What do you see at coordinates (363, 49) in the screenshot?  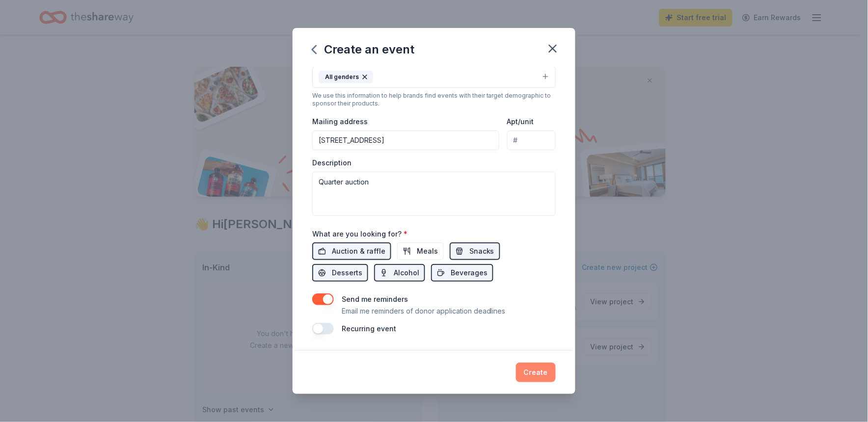 I see `div: Create an event` at bounding box center [363, 49].